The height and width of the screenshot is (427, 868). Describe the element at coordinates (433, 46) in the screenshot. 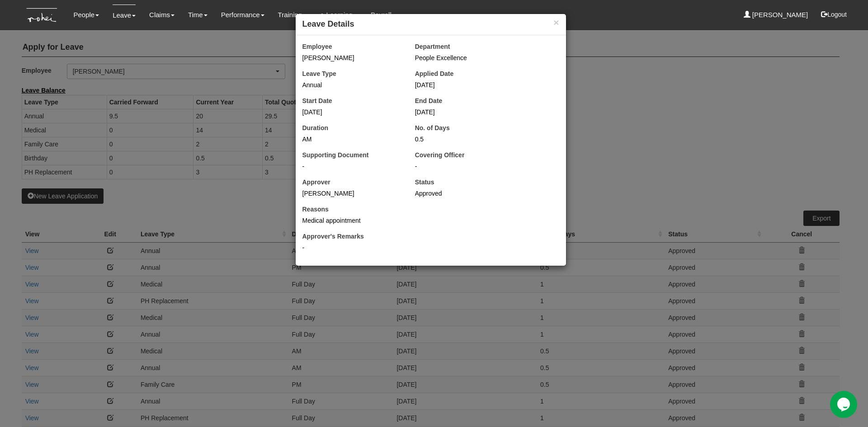

I see `label: Department` at that location.